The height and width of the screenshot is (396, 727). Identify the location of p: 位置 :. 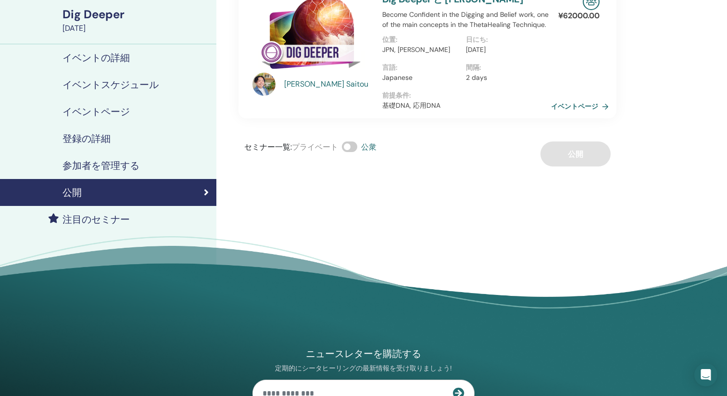
(421, 39).